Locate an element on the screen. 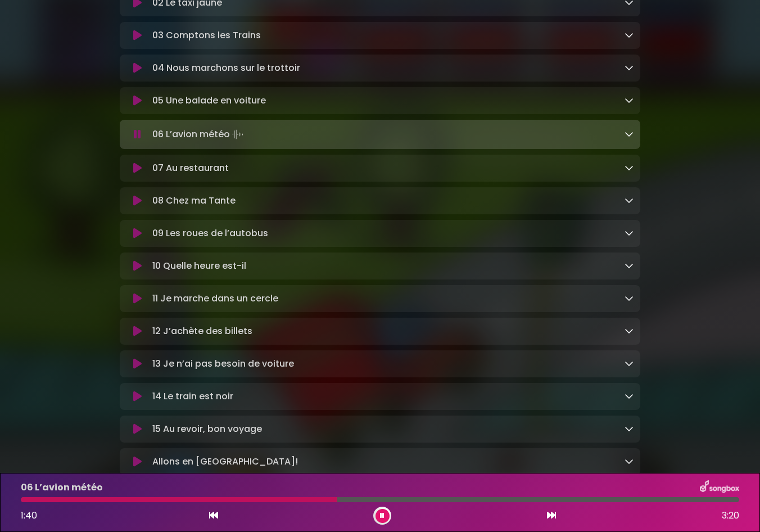 The image size is (760, 532). p: 11 Je marche dans un cercle is located at coordinates (215, 299).